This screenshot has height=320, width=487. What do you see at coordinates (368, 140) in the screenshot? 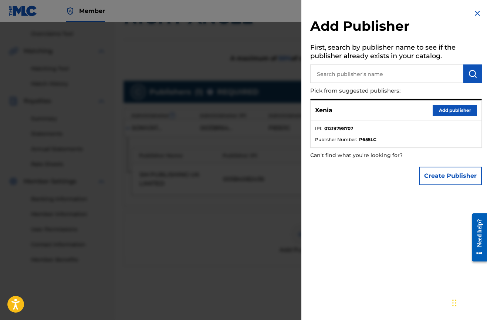
I see `strong: P655LC` at bounding box center [368, 140].